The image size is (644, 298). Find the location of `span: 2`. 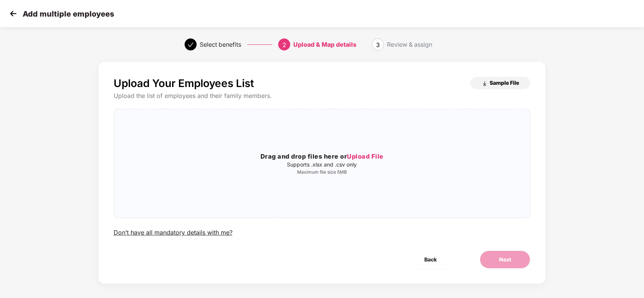

span: 2 is located at coordinates (284, 45).